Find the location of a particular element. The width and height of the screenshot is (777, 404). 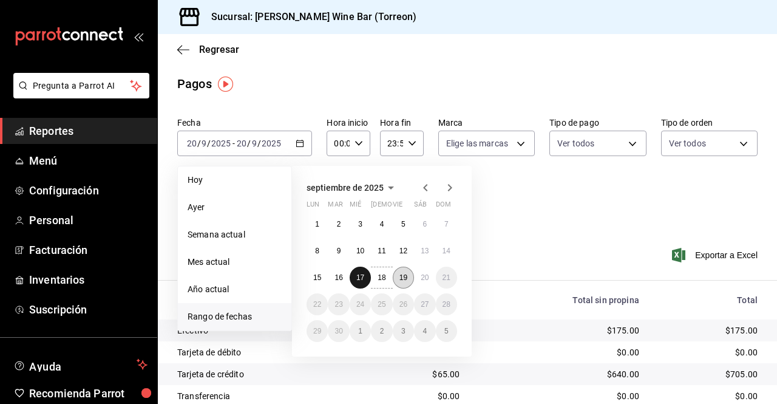

button: 14 de septiembre de 2025 is located at coordinates (446, 251).